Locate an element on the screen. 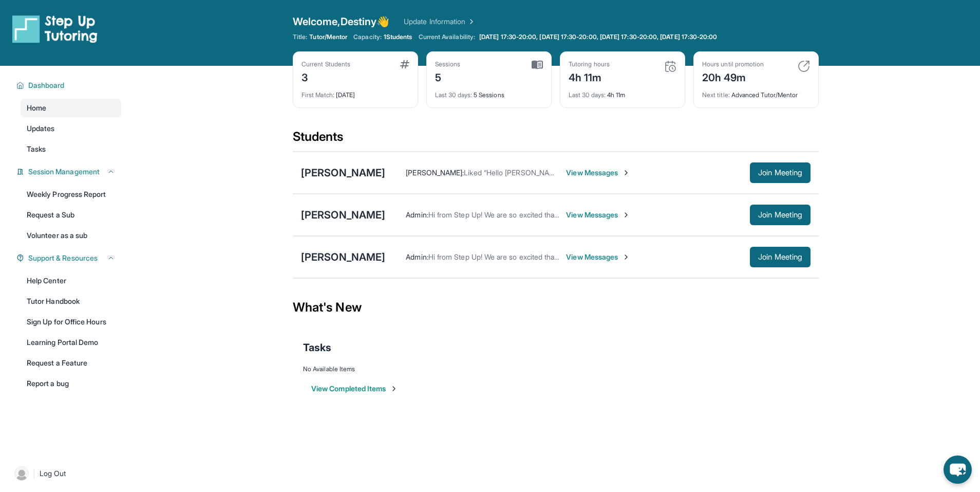  span: Capacity: is located at coordinates (367, 37).